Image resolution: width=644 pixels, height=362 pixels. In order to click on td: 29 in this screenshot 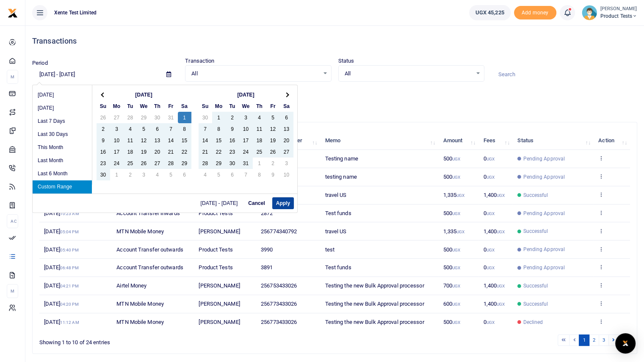, I will do `click(219, 163)`.